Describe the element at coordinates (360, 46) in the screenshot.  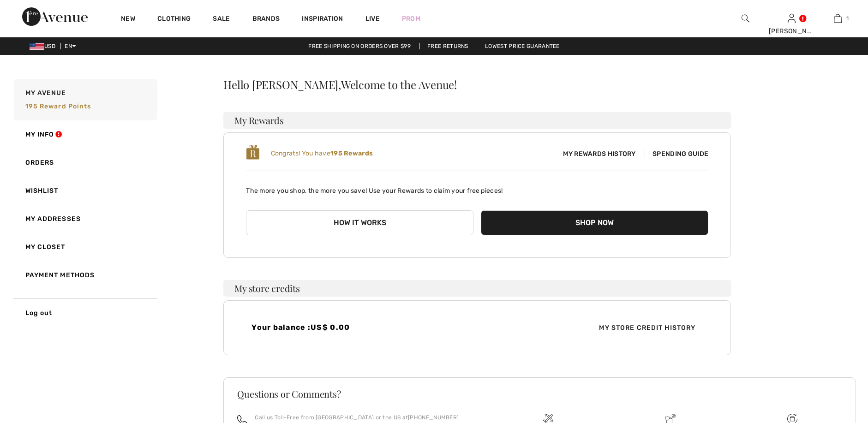
I see `a: Free shipping on orders over $99` at that location.